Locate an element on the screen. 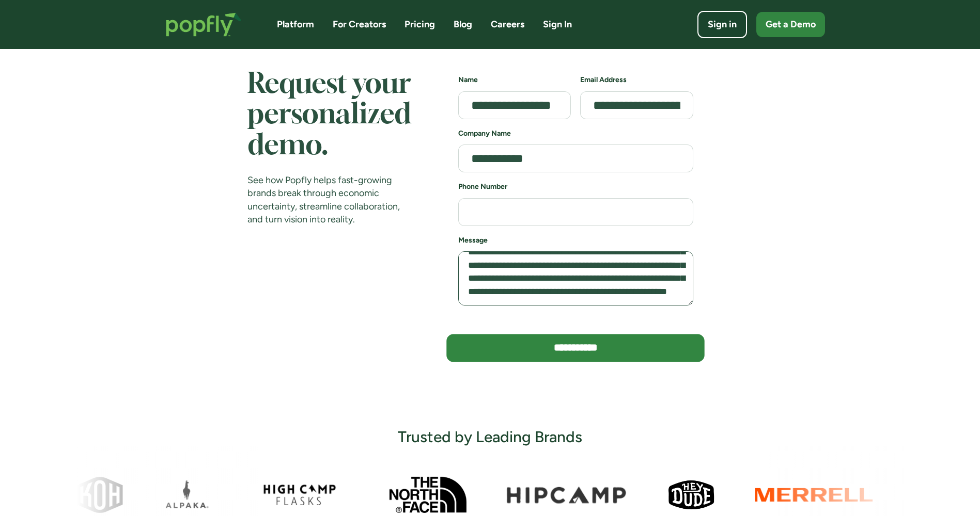 The image size is (980, 516). a: Pricing is located at coordinates (419, 24).